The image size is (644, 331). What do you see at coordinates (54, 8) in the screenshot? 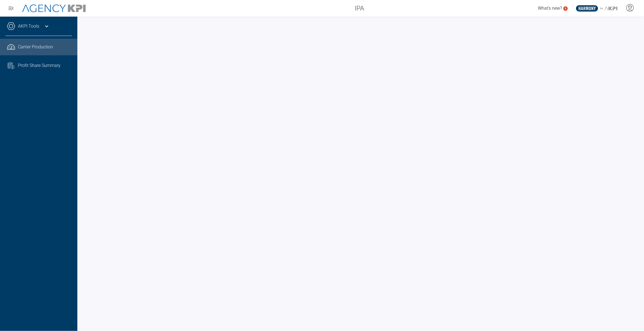
I see `img: AgencyKPI` at bounding box center [54, 8].